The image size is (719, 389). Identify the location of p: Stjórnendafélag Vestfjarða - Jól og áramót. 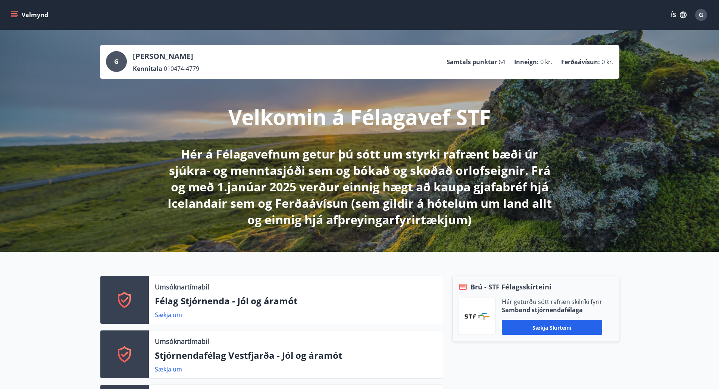
(296, 356).